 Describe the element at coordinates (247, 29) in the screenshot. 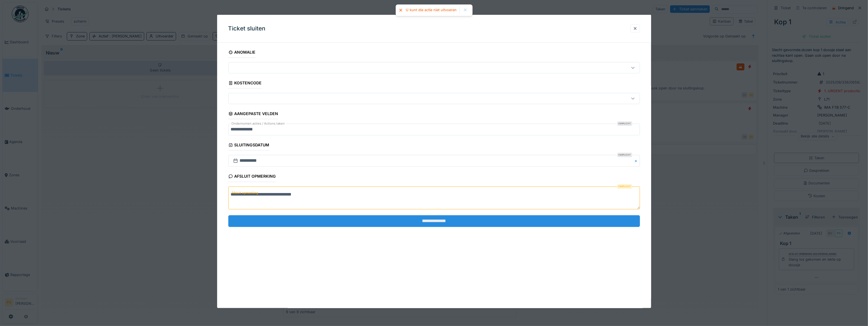

I see `h3: Ticket sluiten` at that location.